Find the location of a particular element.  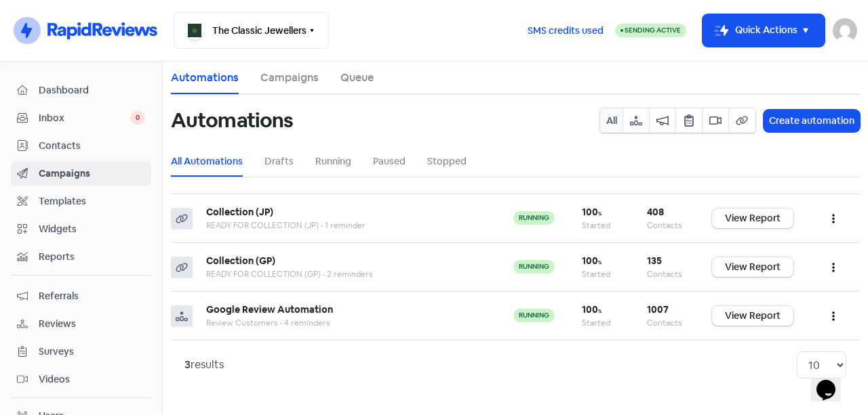

span: Templates is located at coordinates (92, 202).